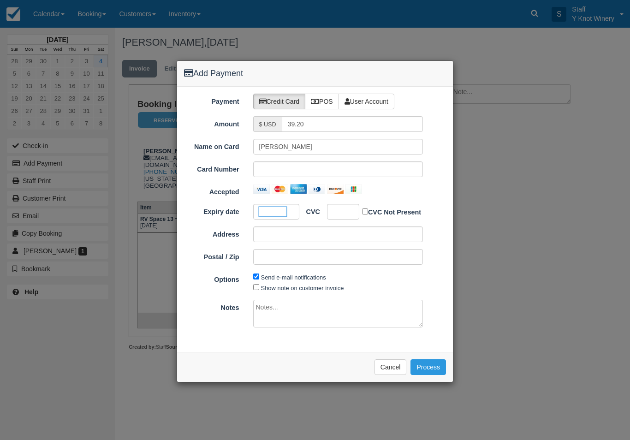 This screenshot has width=630, height=440. I want to click on label: Name on Card, so click(212, 145).